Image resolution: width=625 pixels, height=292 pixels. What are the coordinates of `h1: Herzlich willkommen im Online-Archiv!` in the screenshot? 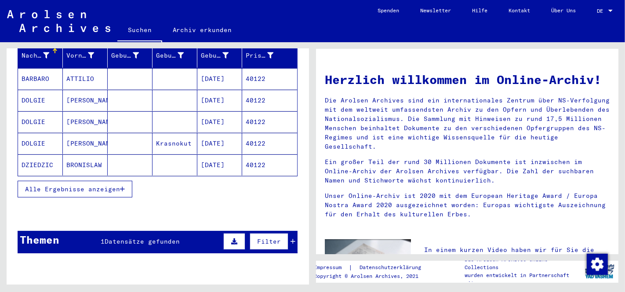 It's located at (467, 80).